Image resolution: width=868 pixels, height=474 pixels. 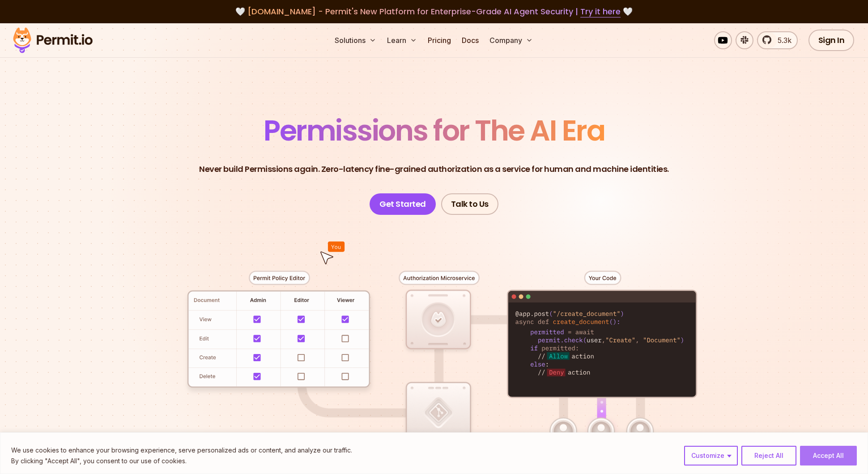 I want to click on span: Permissions for The AI Era, so click(x=434, y=130).